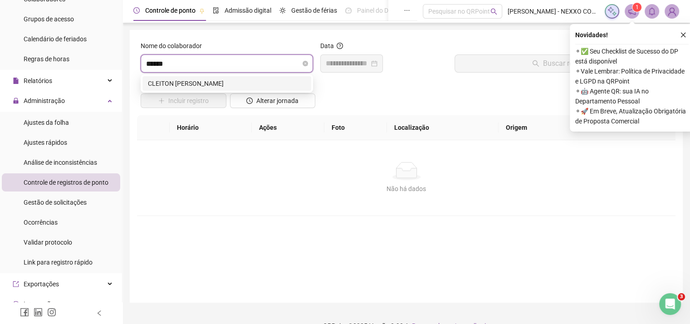 Image resolution: width=690 pixels, height=324 pixels. Describe the element at coordinates (48, 242) in the screenshot. I see `span: Validar protocolo` at that location.